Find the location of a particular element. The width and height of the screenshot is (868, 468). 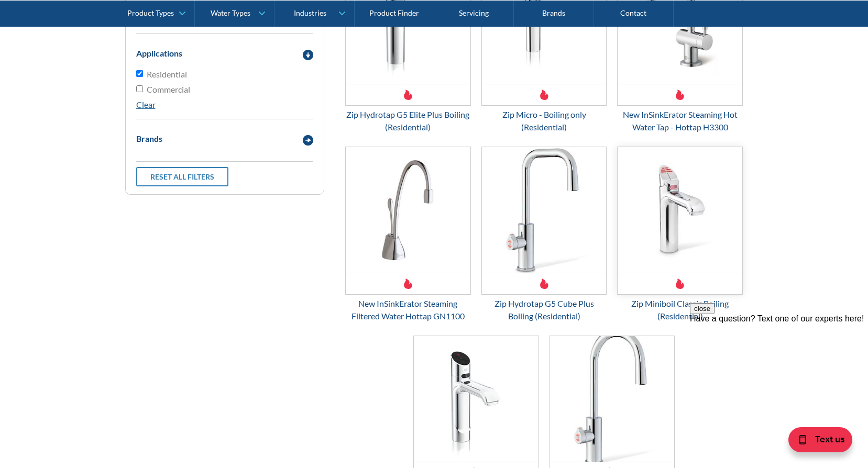

div: Industries is located at coordinates (310, 12).